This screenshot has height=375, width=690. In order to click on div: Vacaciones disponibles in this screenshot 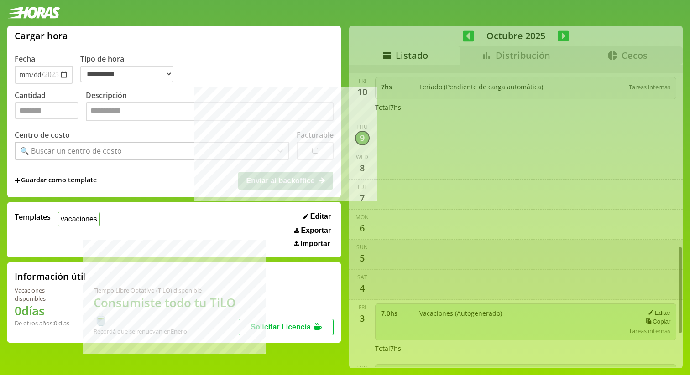, I will do `click(43, 295)`.